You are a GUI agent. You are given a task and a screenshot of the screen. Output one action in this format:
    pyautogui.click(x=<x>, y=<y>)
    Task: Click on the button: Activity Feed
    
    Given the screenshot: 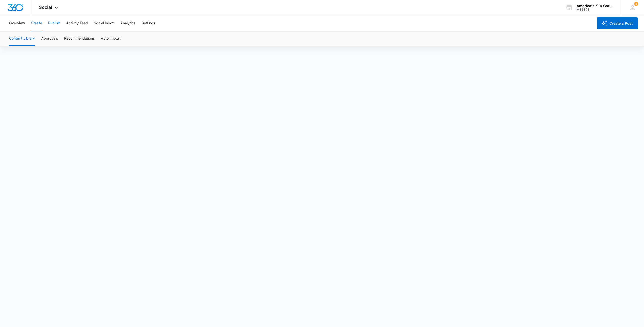 What is the action you would take?
    pyautogui.click(x=77, y=23)
    